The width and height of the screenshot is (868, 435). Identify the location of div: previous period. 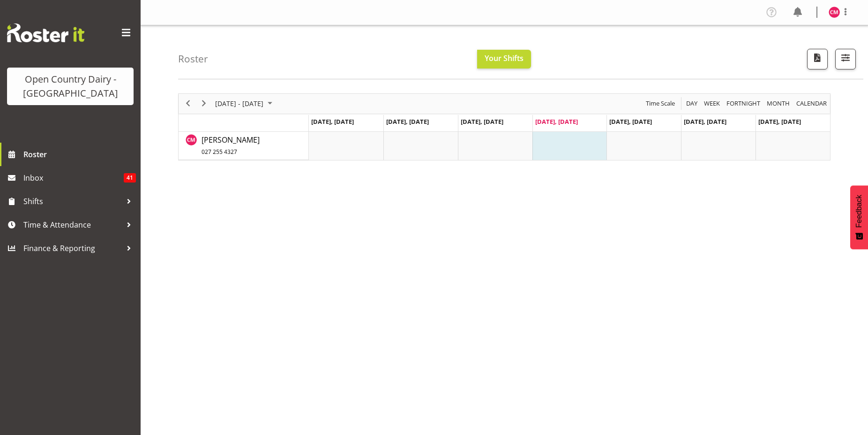
(188, 103).